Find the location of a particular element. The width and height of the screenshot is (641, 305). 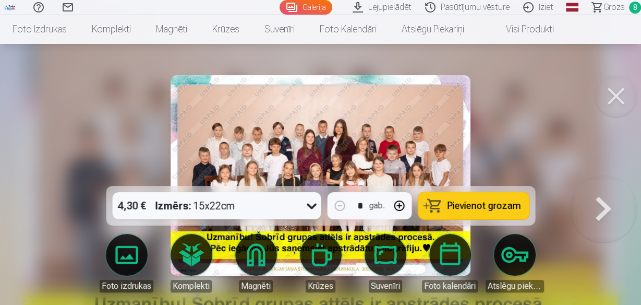

a: Visi produkti is located at coordinates (522, 29).